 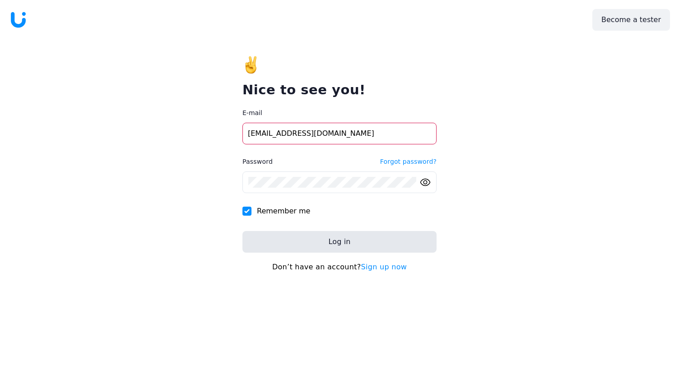 What do you see at coordinates (339, 90) in the screenshot?
I see `h3: Nice to see you!` at bounding box center [339, 90].